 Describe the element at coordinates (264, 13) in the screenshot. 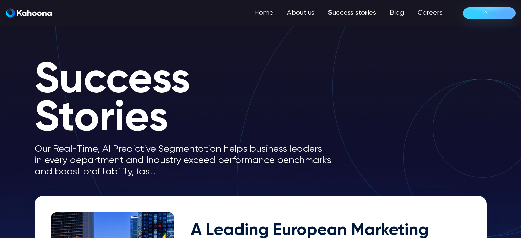

I see `a: Home` at that location.